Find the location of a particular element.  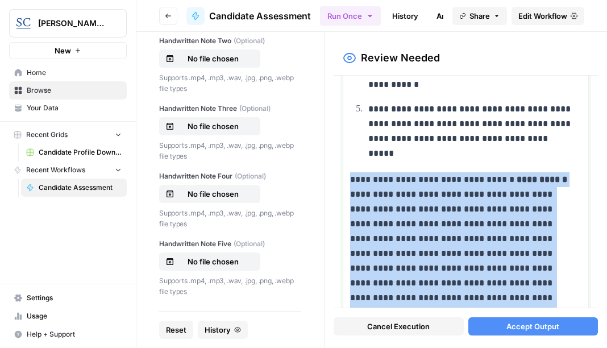

a: Settings is located at coordinates (68, 298).